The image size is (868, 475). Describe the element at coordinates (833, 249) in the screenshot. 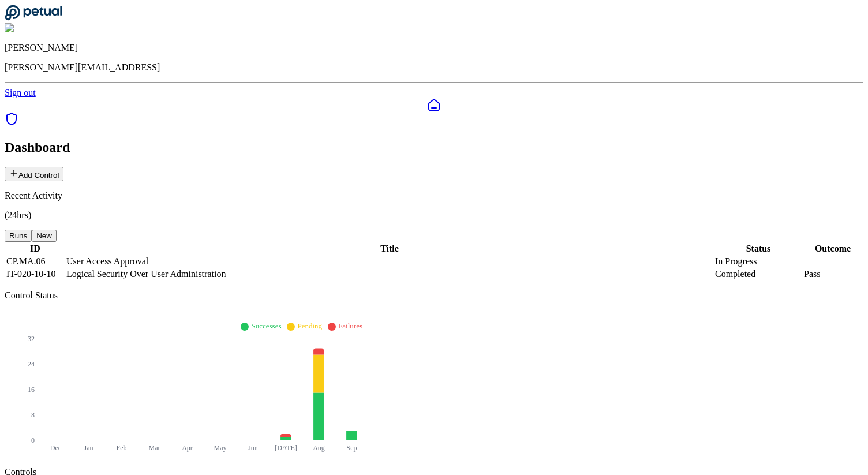

I see `div: Outcome` at that location.